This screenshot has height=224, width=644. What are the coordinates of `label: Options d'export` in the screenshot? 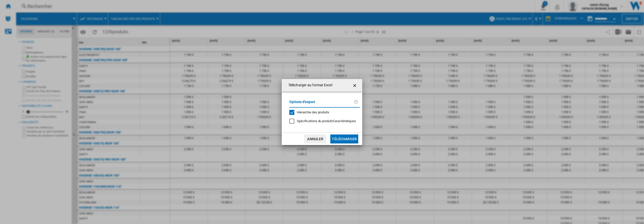 It's located at (322, 103).